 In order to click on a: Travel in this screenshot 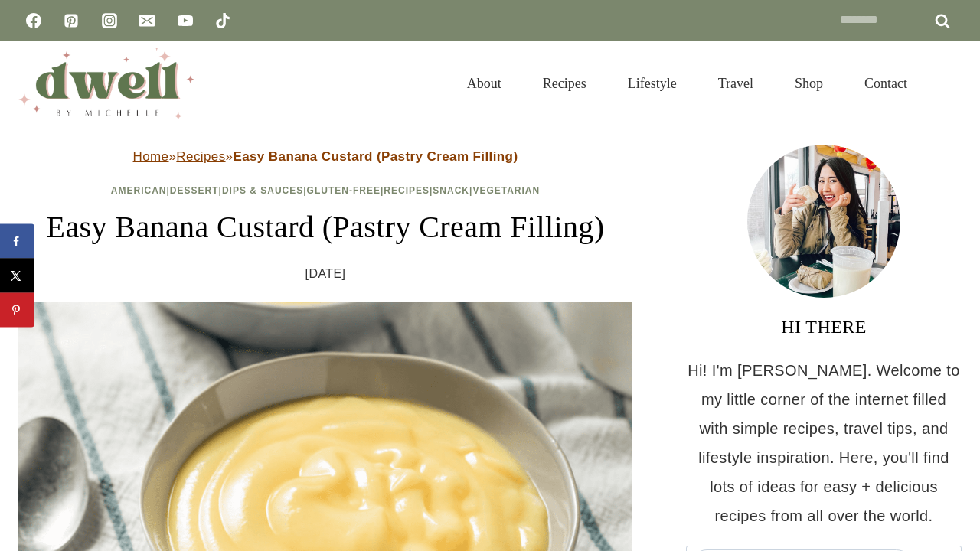, I will do `click(736, 83)`.